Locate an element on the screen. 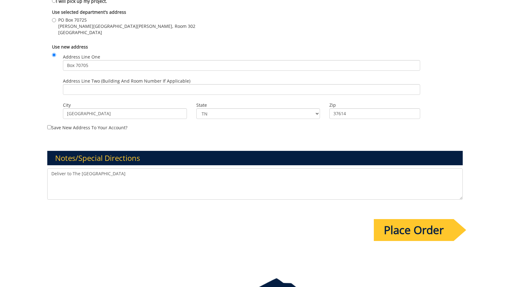  span: PO Box 70725 is located at coordinates (127, 20).